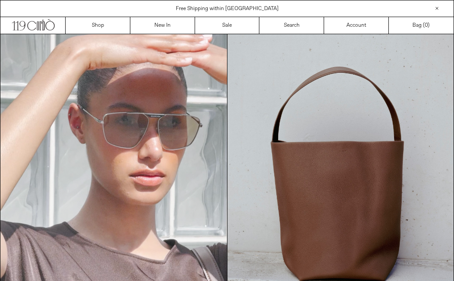  What do you see at coordinates (426, 25) in the screenshot?
I see `span: 0` at bounding box center [426, 25].